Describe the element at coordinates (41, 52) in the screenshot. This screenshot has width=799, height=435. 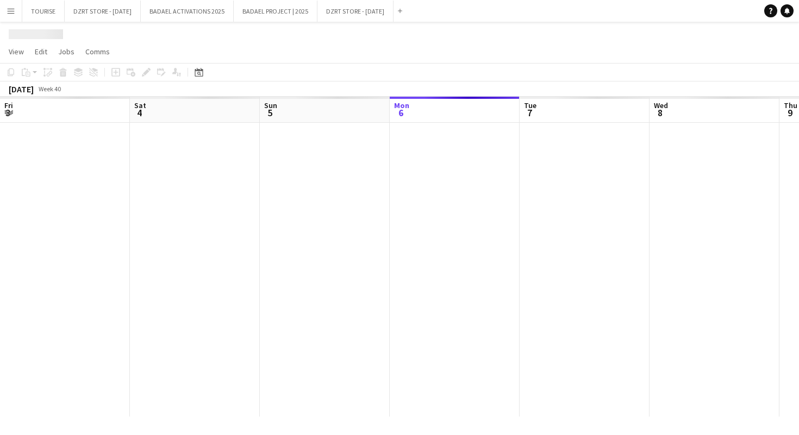
I see `a: Edit` at that location.